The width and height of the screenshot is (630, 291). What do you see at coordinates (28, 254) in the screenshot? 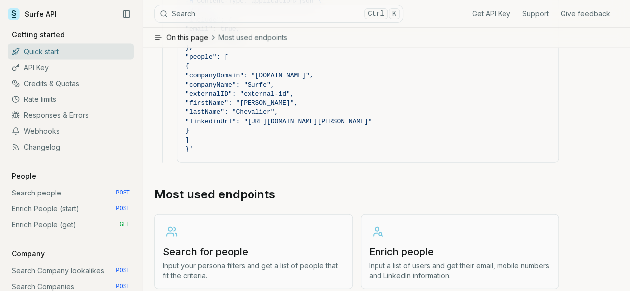
I see `p: Company` at bounding box center [28, 254].